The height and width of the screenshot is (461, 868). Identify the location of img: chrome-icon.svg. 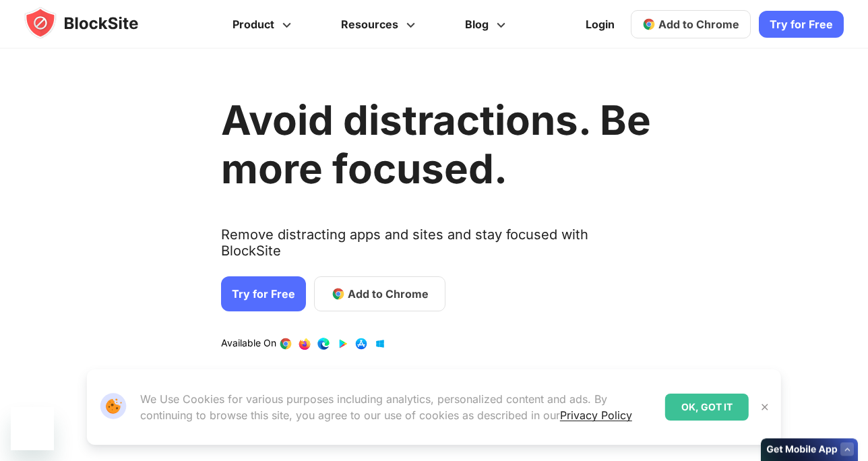
(649, 24).